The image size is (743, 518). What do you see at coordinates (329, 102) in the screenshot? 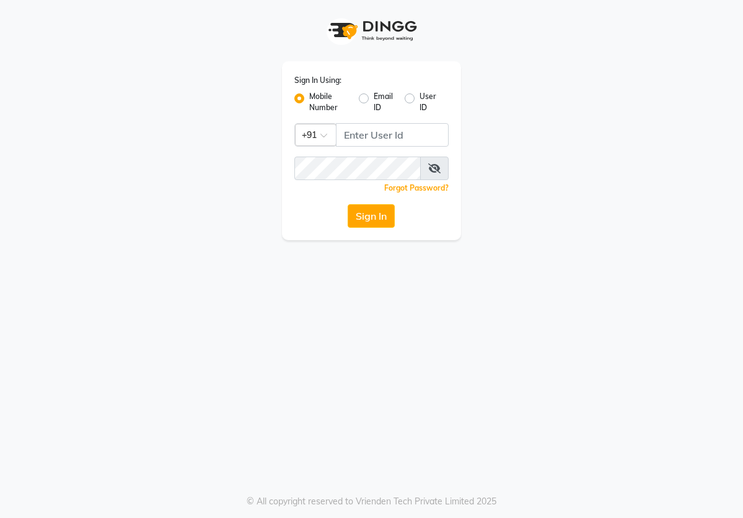
I see `label: Mobile Number` at bounding box center [329, 102].